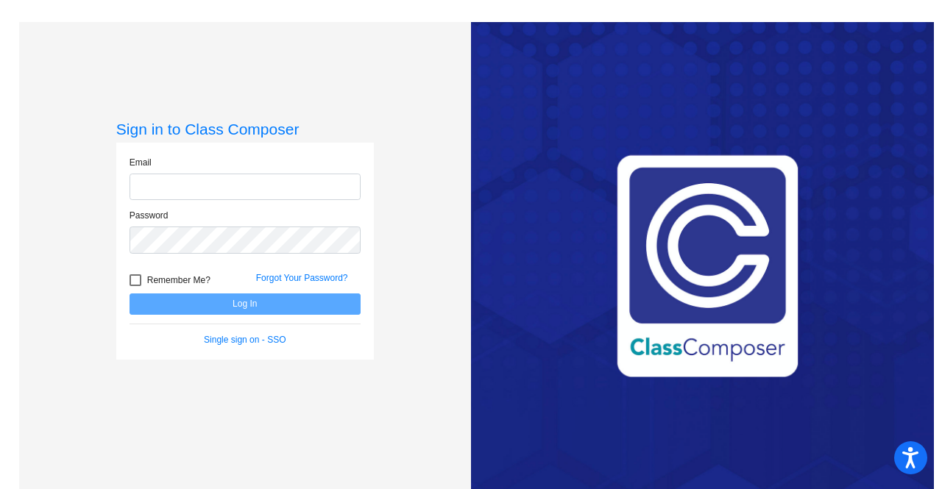 The height and width of the screenshot is (489, 942). What do you see at coordinates (244, 340) in the screenshot?
I see `a: Single sign on - SSO` at bounding box center [244, 340].